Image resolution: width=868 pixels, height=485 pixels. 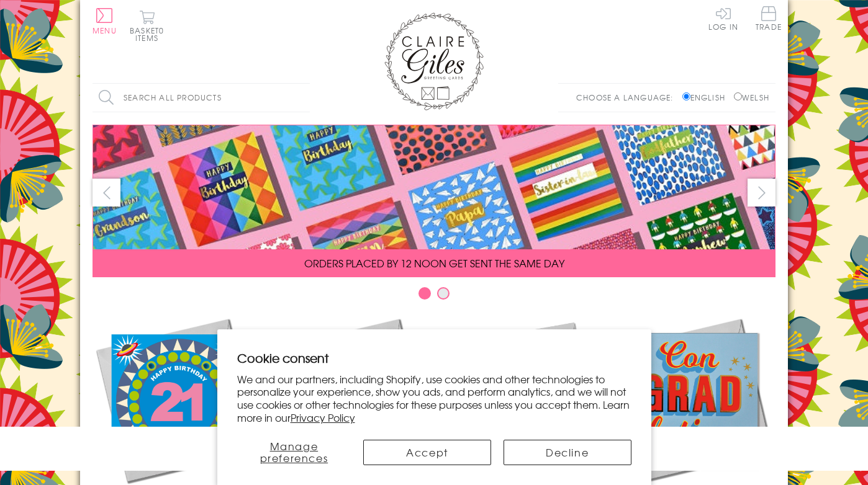 What do you see at coordinates (201, 97) in the screenshot?
I see `input: Search all products` at bounding box center [201, 97].